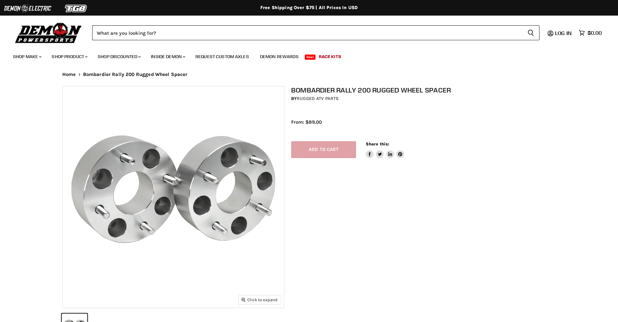  Describe the element at coordinates (310, 57) in the screenshot. I see `span: New!` at that location.